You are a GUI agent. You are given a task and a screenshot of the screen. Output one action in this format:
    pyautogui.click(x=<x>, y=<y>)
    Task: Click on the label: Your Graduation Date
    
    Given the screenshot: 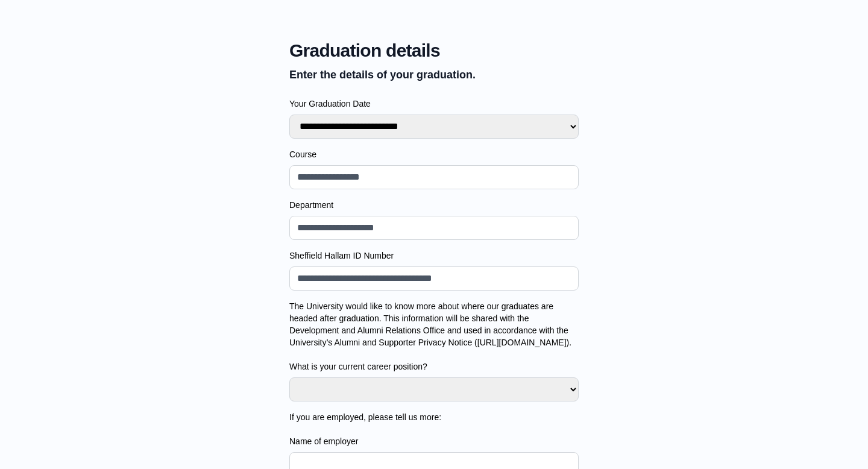 What is the action you would take?
    pyautogui.click(x=434, y=104)
    